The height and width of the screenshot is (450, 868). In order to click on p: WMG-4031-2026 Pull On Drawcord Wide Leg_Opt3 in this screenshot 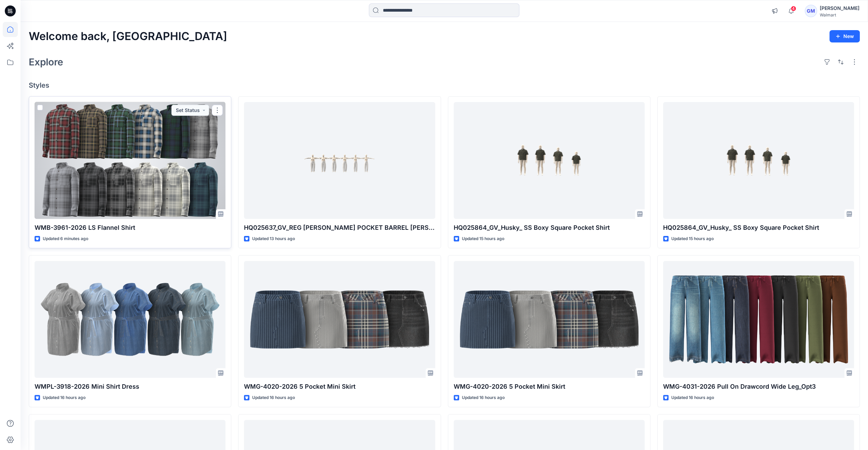, I will do `click(758, 386)`.